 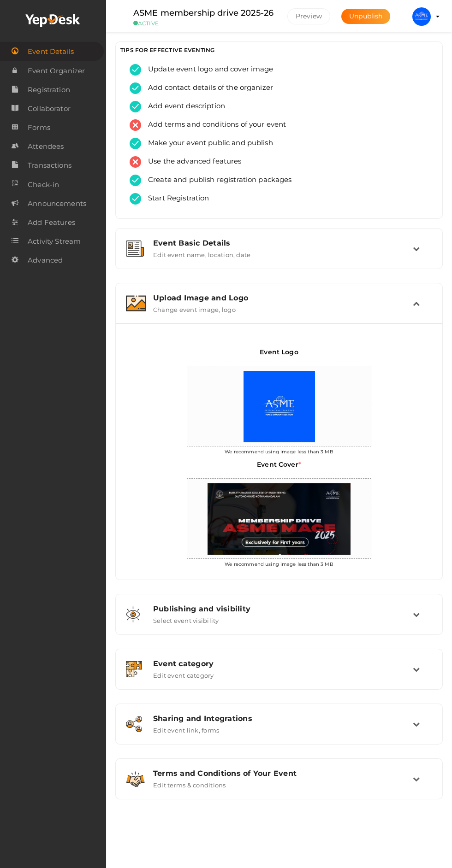 What do you see at coordinates (184, 674) in the screenshot?
I see `label: Edit event category` at bounding box center [184, 674].